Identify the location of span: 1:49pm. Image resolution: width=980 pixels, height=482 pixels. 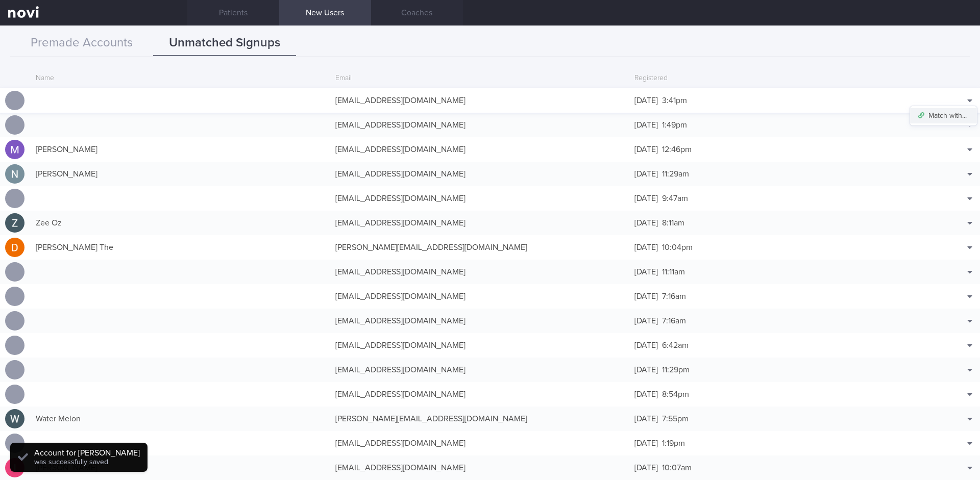
(674, 125).